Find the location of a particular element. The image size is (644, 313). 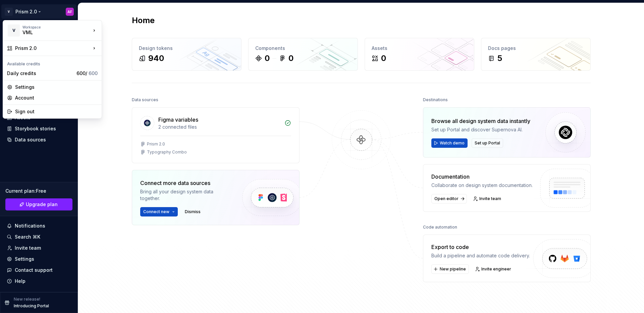

div: V is located at coordinates (14, 31).